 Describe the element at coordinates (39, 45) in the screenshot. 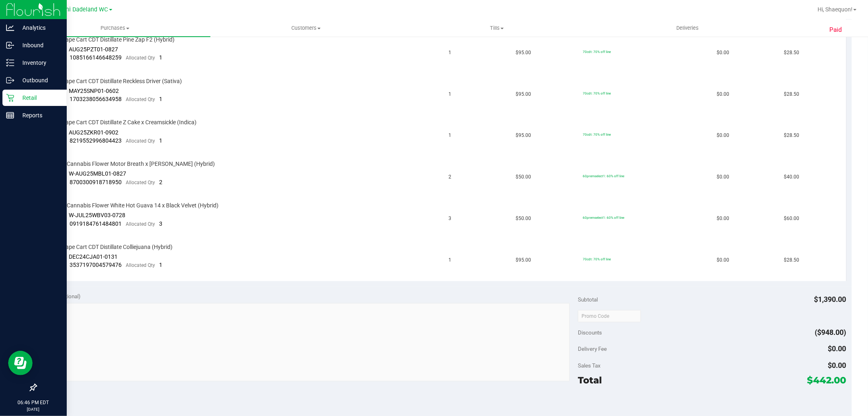

I see `p: Inbound` at that location.